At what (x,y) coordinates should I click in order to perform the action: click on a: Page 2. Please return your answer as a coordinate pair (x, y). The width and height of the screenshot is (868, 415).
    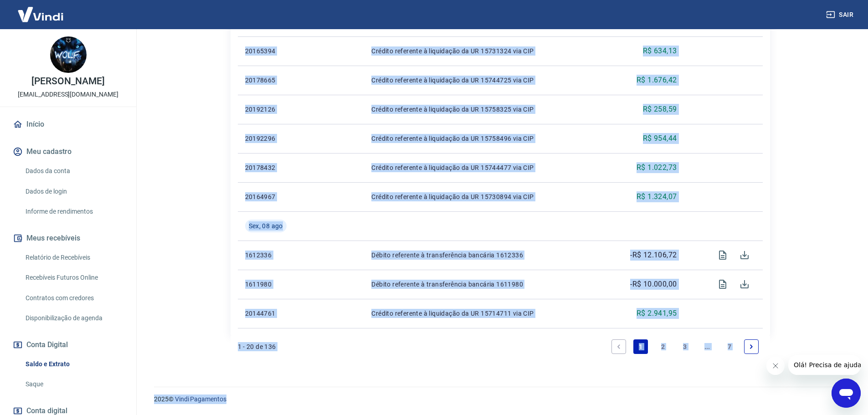
    Looking at the image, I should click on (663, 347).